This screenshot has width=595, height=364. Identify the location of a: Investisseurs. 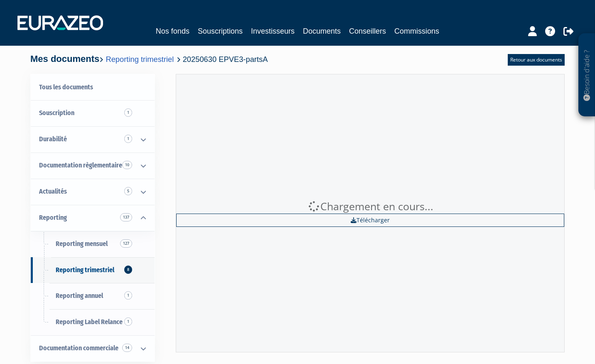
(273, 31).